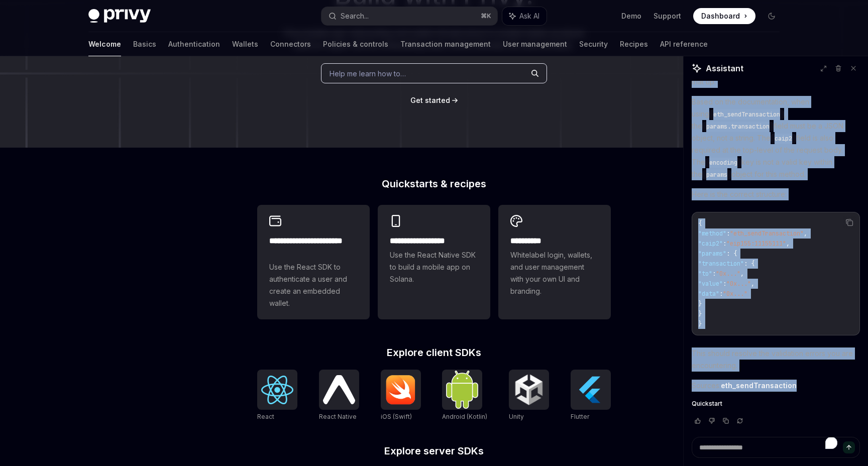 Image resolution: width=868 pixels, height=466 pixels. I want to click on h2: Explore client SDKs, so click(434, 352).